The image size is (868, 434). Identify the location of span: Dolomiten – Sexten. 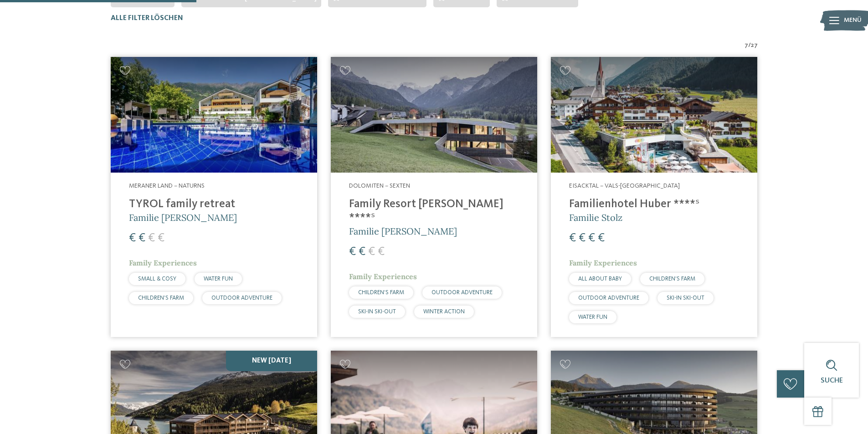
(380, 186).